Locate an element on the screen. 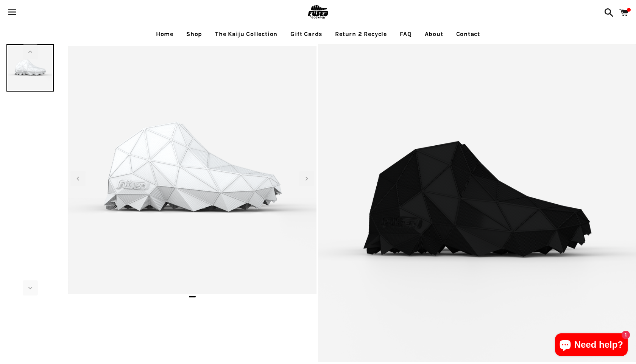  a: Contact is located at coordinates (468, 34).